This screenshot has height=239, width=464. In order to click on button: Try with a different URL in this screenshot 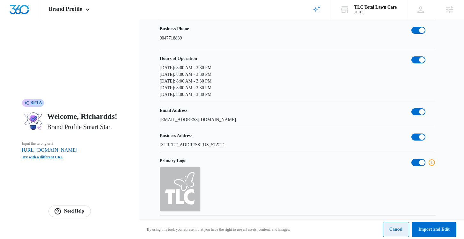, I will do `click(70, 157)`.